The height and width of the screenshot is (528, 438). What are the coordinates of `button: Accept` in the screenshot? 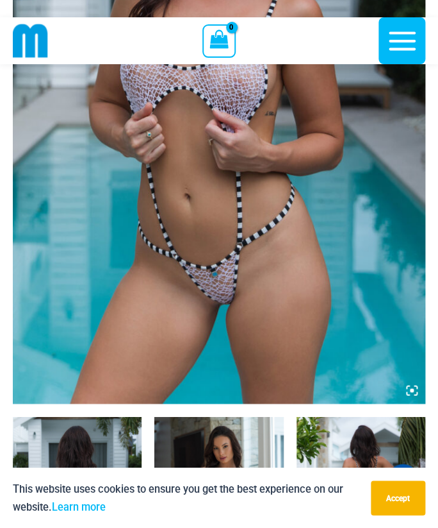 It's located at (398, 497).